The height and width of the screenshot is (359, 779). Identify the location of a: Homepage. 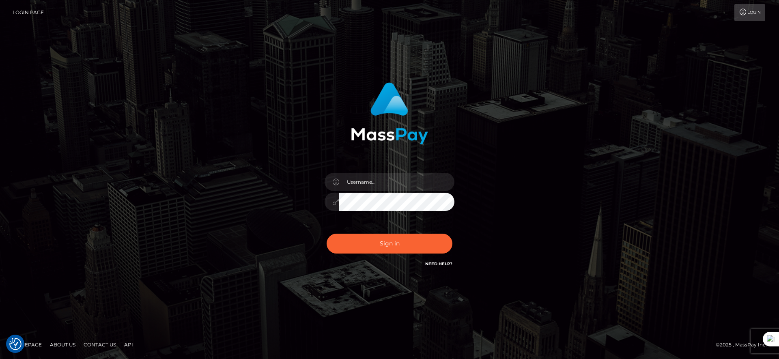
(27, 344).